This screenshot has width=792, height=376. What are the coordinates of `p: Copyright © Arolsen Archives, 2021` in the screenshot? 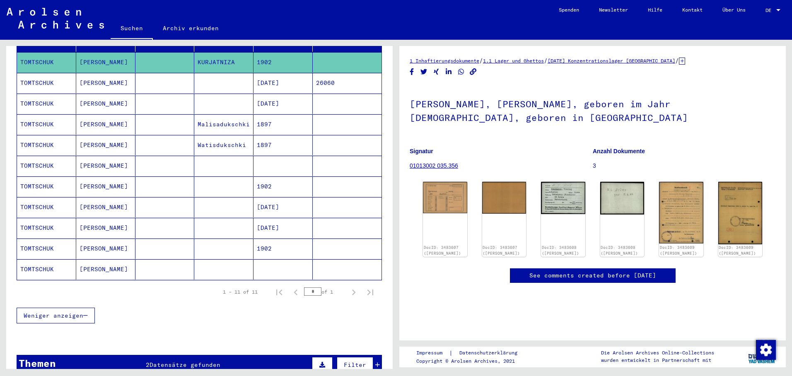 It's located at (472, 361).